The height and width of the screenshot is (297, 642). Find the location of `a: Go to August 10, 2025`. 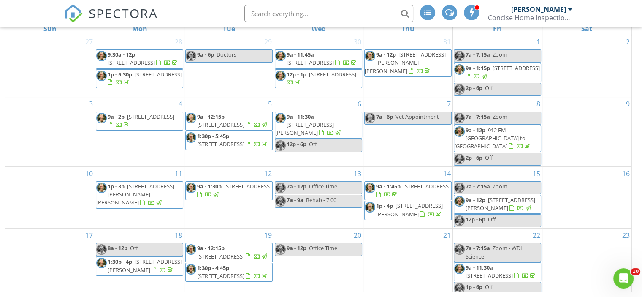

a: Go to August 10, 2025 is located at coordinates (89, 174).